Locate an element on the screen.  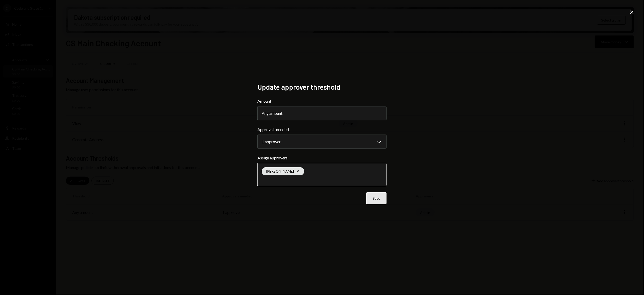
label: Assign approvers is located at coordinates (322, 158).